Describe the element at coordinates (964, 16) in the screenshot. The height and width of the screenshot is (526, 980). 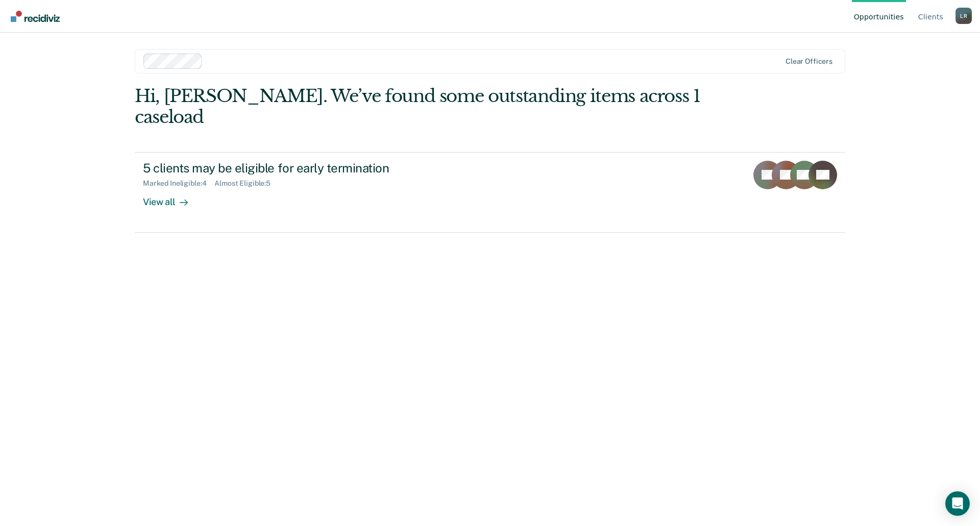
I see `button: Profile dropdown button` at that location.